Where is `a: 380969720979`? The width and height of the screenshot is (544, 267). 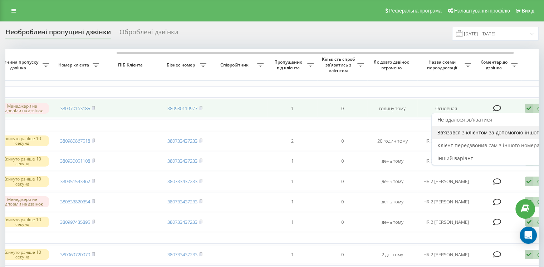 a: 380969720979 is located at coordinates (75, 255).